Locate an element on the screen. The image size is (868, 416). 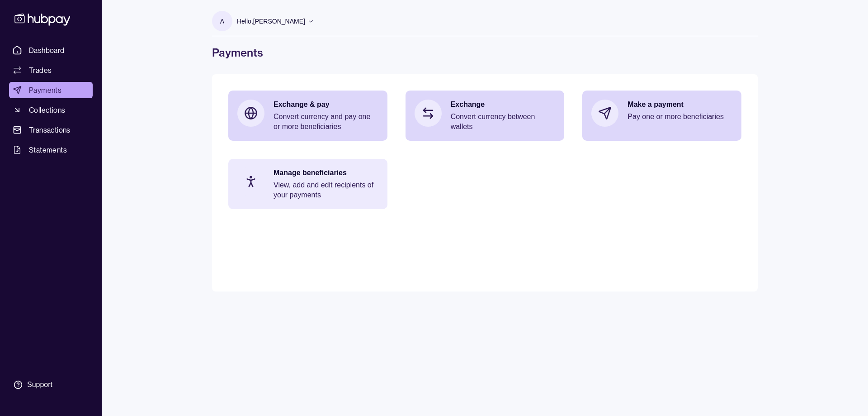
p: A is located at coordinates (222, 21).